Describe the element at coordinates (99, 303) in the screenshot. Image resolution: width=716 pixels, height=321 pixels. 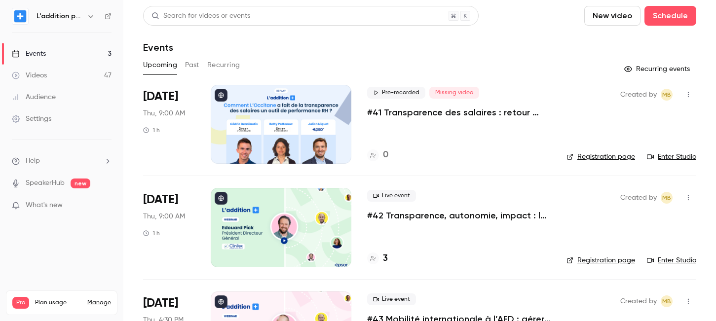
I see `a: Manage` at that location.